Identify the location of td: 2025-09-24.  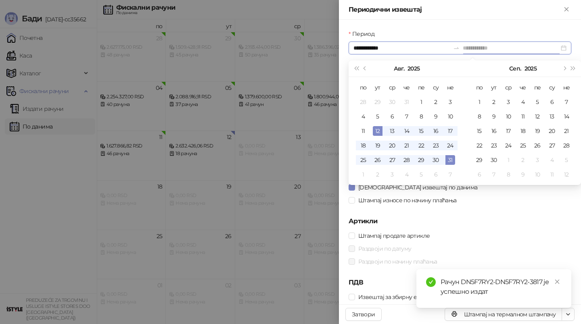
(508, 146).